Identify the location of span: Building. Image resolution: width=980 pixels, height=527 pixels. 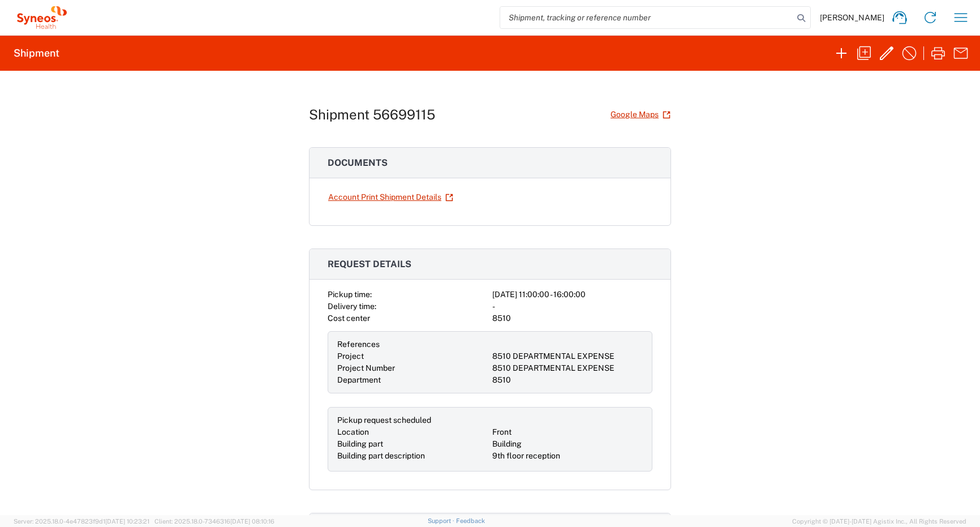
(506, 444).